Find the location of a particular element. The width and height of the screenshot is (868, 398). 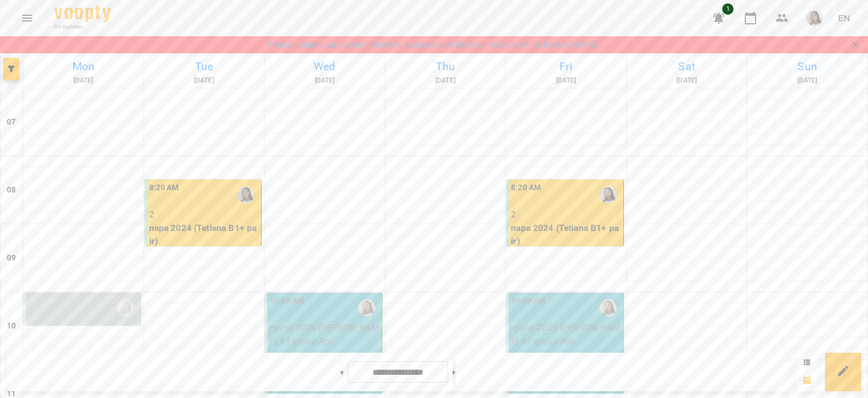

h6: Sun is located at coordinates (807, 66).